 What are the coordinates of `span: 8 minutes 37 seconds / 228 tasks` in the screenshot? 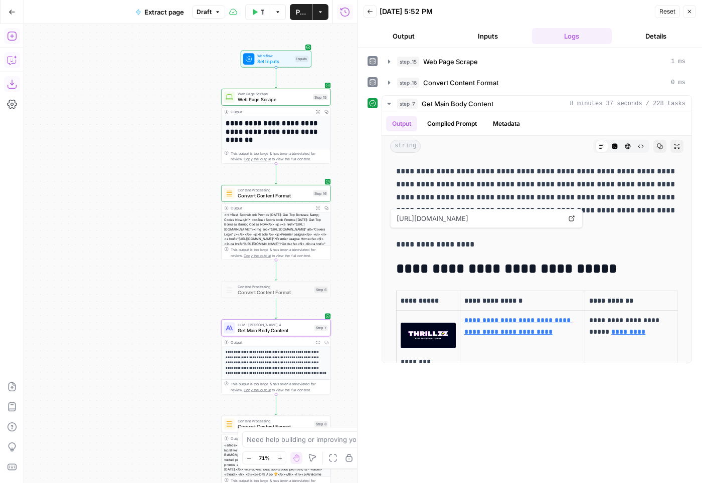 It's located at (628, 104).